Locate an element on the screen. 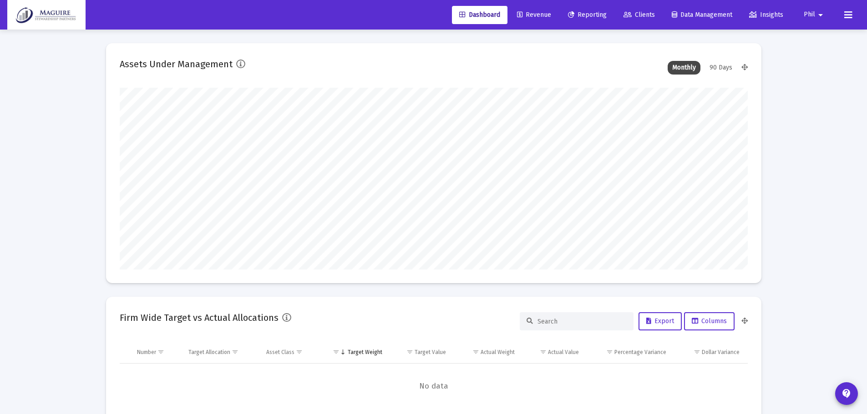 This screenshot has width=867, height=414. h2: Assets Under Management is located at coordinates (176, 64).